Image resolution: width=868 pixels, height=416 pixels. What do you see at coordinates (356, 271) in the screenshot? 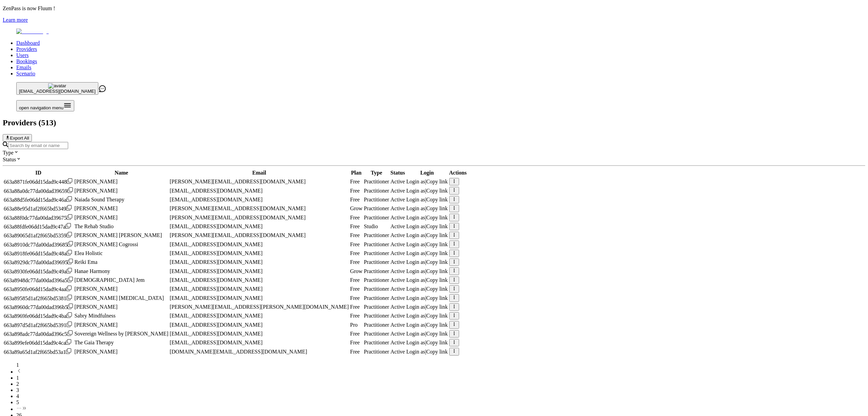
I see `span: Grow` at bounding box center [356, 271].